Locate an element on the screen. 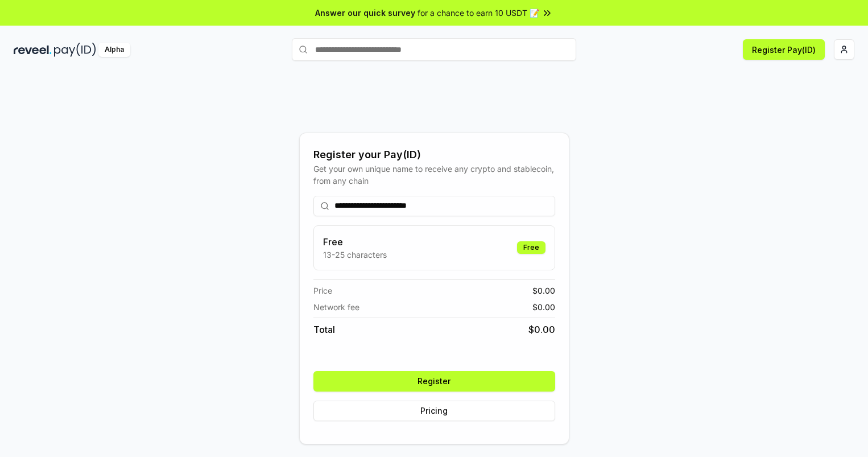 This screenshot has width=868, height=457. span: Total is located at coordinates (324, 330).